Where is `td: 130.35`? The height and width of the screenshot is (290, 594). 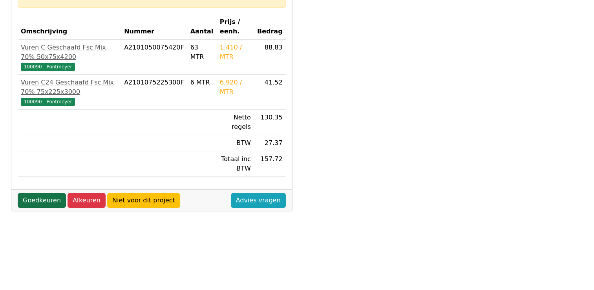 td: 130.35 is located at coordinates (270, 122).